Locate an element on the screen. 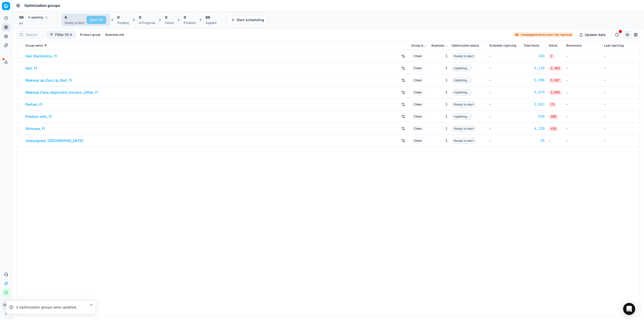 Image resolution: width=644 pixels, height=320 pixels. span: 3,689 is located at coordinates (555, 93).